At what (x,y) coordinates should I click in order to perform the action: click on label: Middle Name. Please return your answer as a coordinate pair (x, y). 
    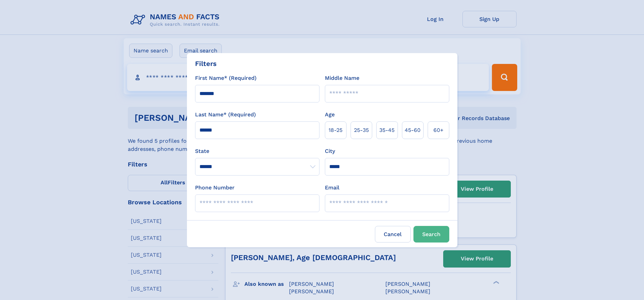
    Looking at the image, I should click on (342, 78).